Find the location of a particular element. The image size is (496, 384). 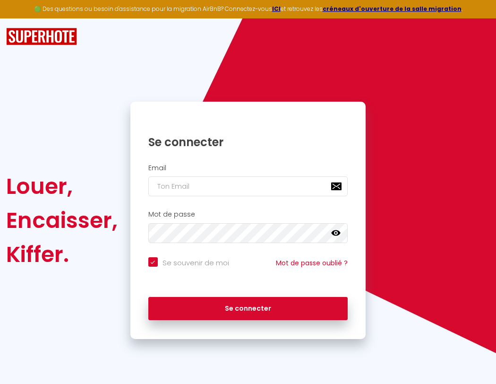

a: ICI is located at coordinates (277, 9).